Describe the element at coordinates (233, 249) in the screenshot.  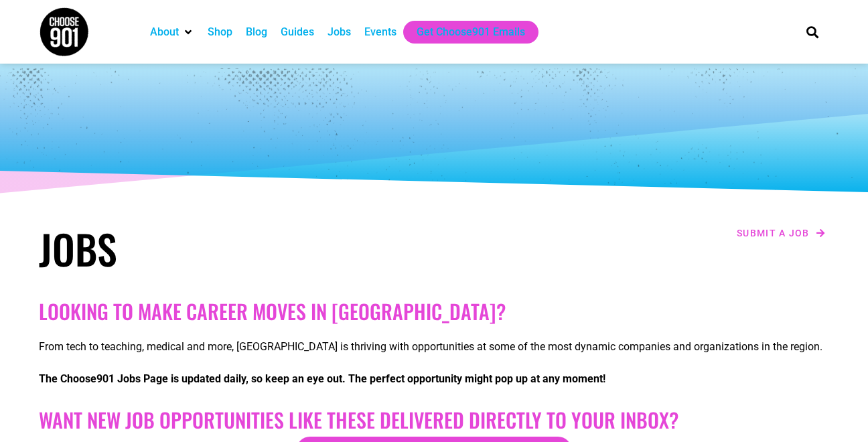
I see `h1: Jobs` at that location.